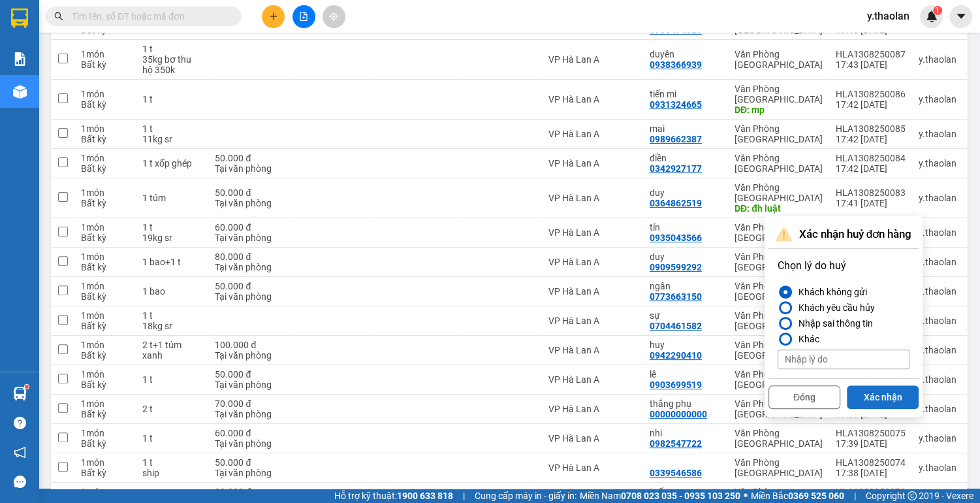 The image size is (980, 503). Describe the element at coordinates (19, 393) in the screenshot. I see `img: warehouse-icon` at that location.